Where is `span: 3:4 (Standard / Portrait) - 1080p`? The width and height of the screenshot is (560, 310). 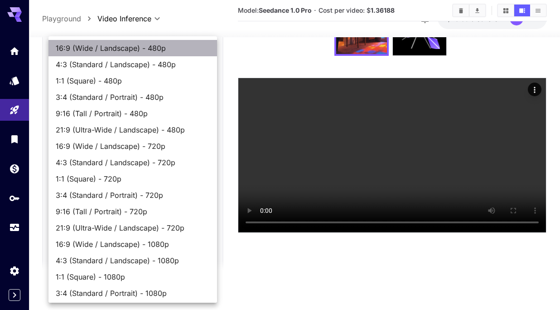 span: 3:4 (Standard / Portrait) - 1080p is located at coordinates (133, 293).